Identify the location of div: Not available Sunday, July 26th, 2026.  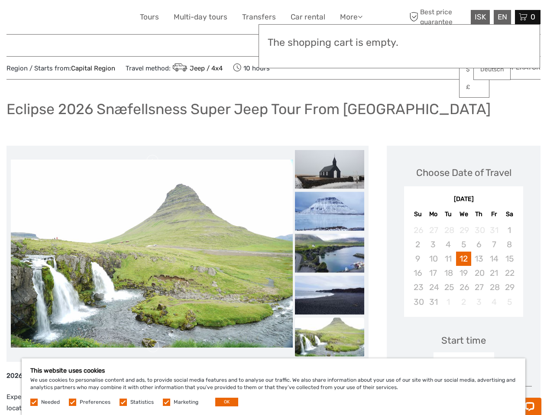
(417, 230).